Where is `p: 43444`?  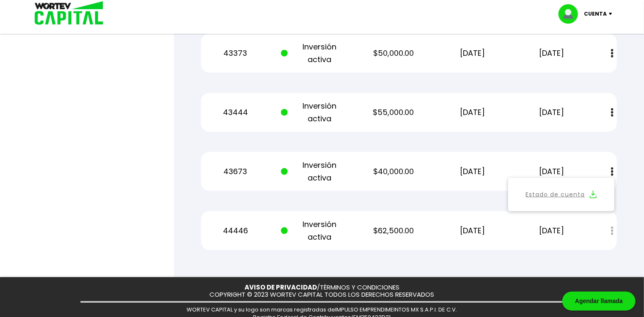
p: 43444 is located at coordinates (236, 113).